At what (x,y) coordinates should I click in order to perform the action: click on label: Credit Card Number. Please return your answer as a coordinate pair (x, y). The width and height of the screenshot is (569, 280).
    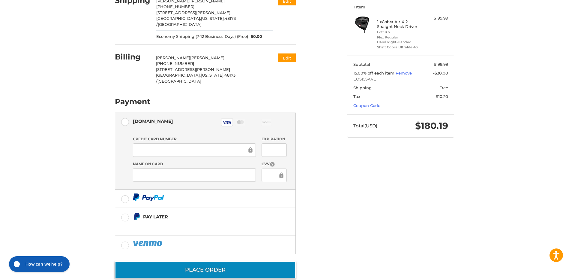
    Looking at the image, I should click on (195, 139).